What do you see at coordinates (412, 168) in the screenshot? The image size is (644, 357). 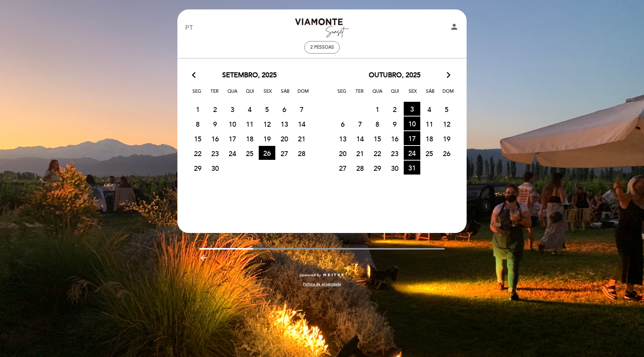 I see `span: 31` at bounding box center [412, 168].